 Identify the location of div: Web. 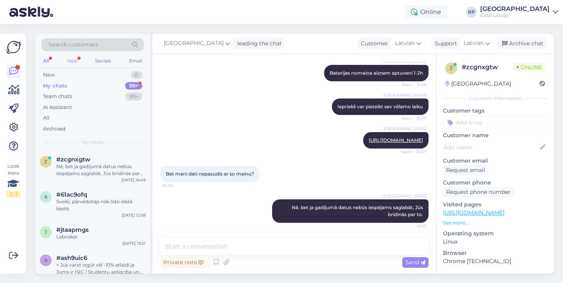
(72, 61).